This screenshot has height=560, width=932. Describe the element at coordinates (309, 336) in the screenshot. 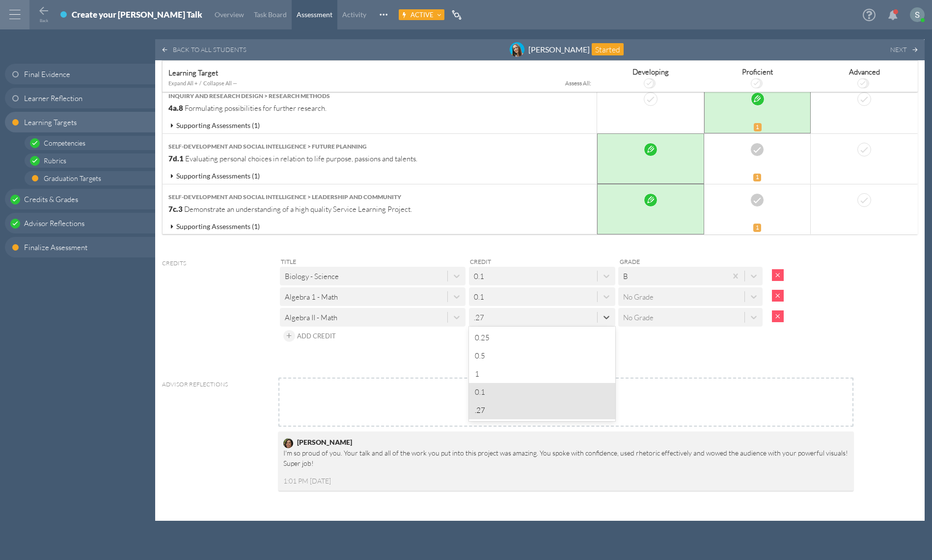

I see `button: Add Credit` at that location.